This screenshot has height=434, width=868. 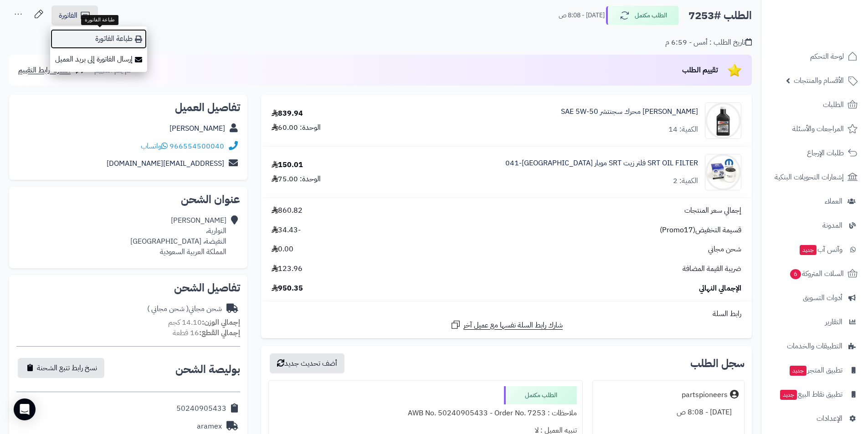 What do you see at coordinates (719, 288) in the screenshot?
I see `span: الإجمالي النهائي` at bounding box center [719, 288].